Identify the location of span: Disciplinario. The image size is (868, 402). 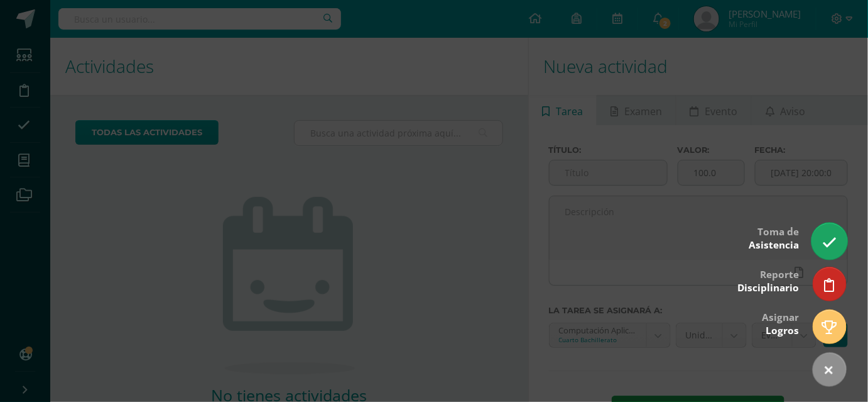
(768, 287).